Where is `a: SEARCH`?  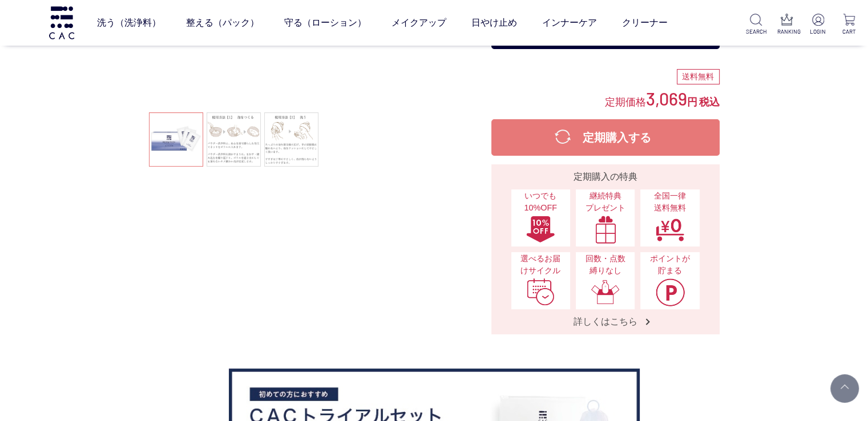 a: SEARCH is located at coordinates (755, 24).